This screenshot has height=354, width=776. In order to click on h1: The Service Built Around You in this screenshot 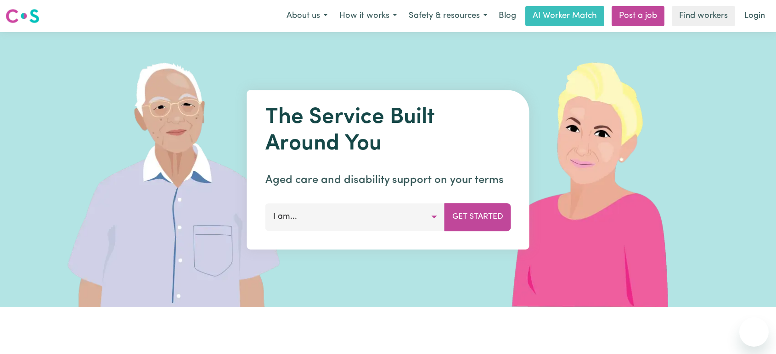, I will do `click(388, 131)`.